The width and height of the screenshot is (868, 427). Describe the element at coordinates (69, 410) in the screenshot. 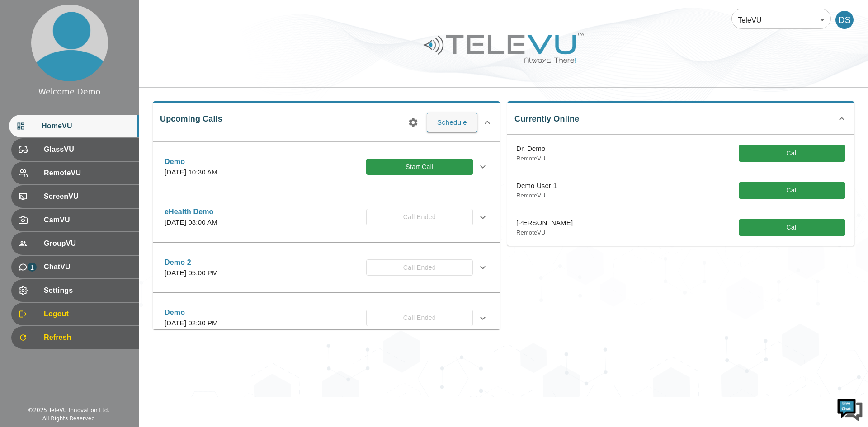

I see `div: © 2025 TeleVU Innovation Ltd.` at that location.